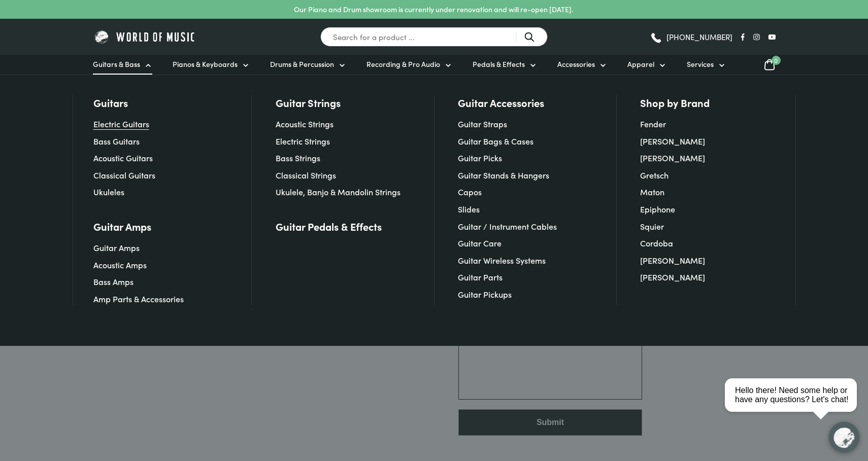 The height and width of the screenshot is (461, 868). Describe the element at coordinates (504, 175) in the screenshot. I see `a: Guitar Stands & Hangers` at that location.